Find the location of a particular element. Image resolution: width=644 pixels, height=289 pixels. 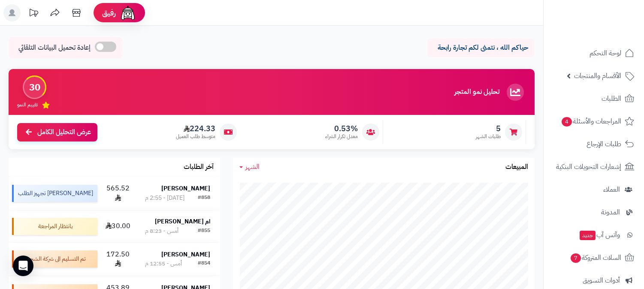

span: المراجعات والأسئلة is located at coordinates (590, 121).